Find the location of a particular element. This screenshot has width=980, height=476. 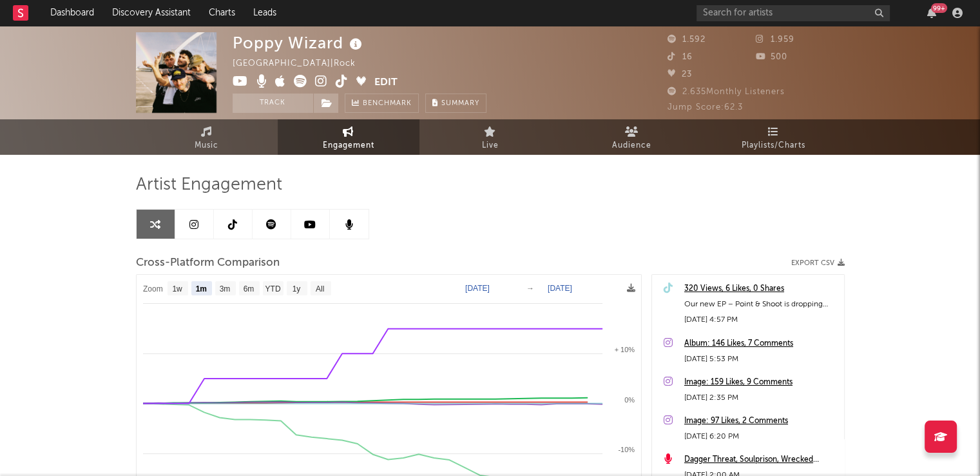

span: Engagement is located at coordinates (349, 146).